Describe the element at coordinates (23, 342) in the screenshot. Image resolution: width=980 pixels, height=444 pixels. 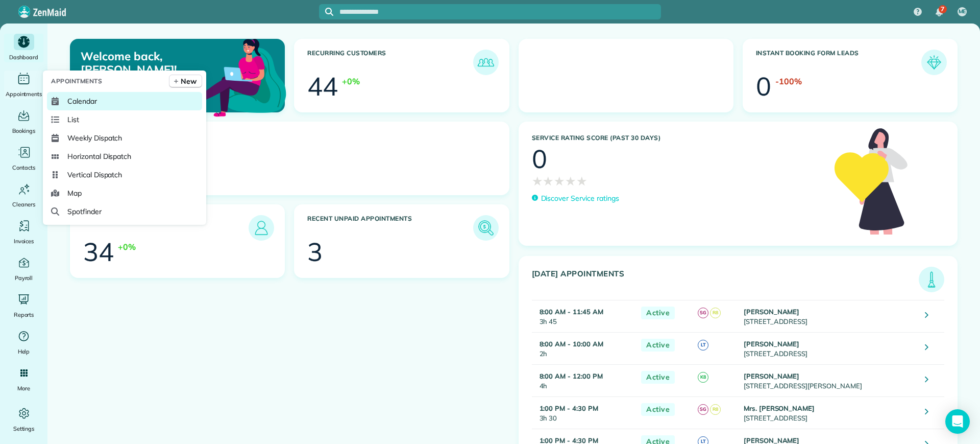
I see `a: Help` at that location.